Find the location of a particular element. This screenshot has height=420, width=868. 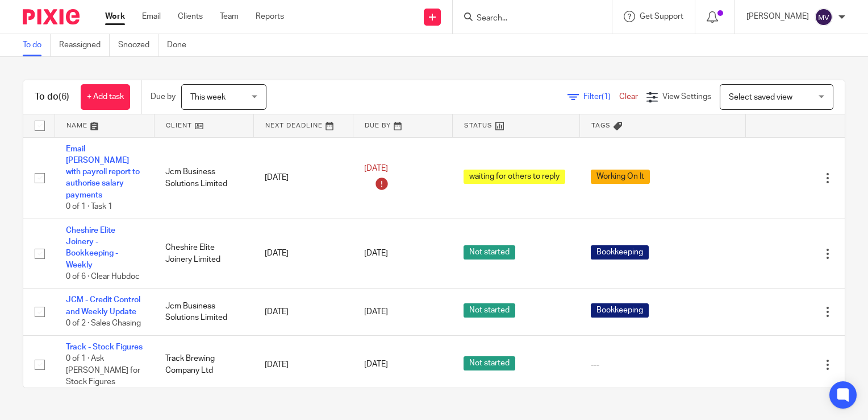

span: Get Support is located at coordinates (662, 17).